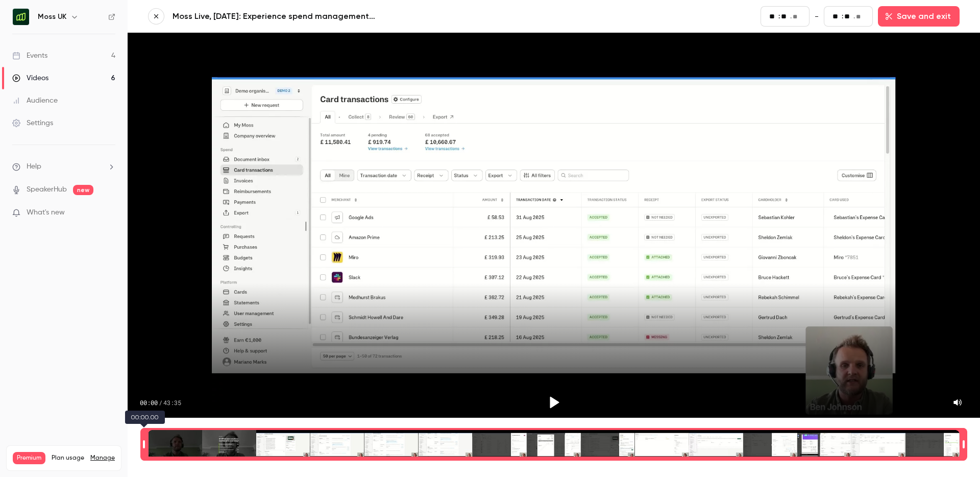  Describe the element at coordinates (964, 445) in the screenshot. I see `div: Time range seconds end time` at that location.